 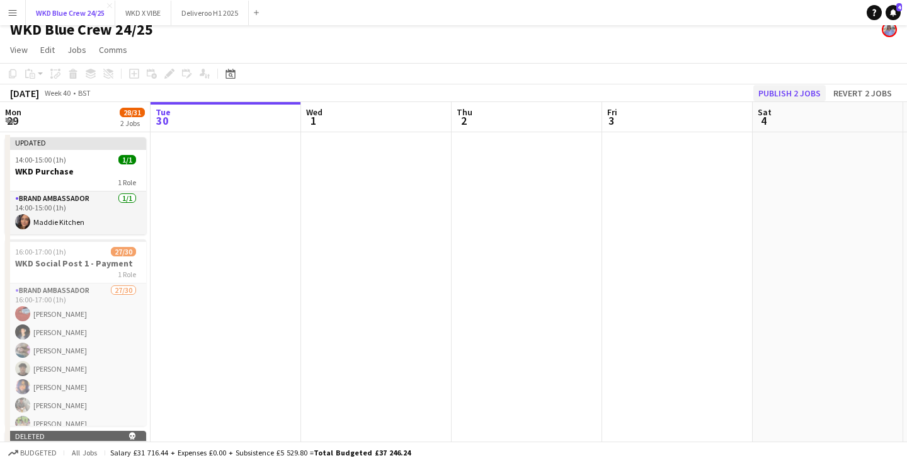 What do you see at coordinates (113, 50) in the screenshot?
I see `span: Comms` at bounding box center [113, 50].